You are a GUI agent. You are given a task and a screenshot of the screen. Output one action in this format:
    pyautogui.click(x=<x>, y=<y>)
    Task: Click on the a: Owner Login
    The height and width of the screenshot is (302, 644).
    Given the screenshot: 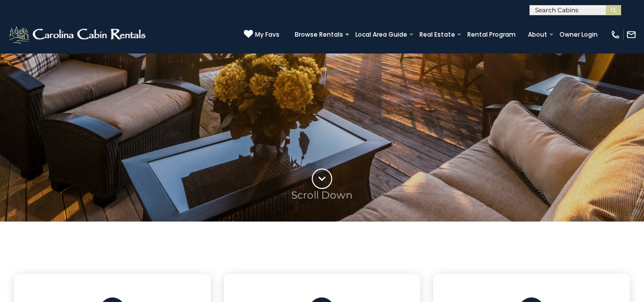 What is the action you would take?
    pyautogui.click(x=578, y=34)
    